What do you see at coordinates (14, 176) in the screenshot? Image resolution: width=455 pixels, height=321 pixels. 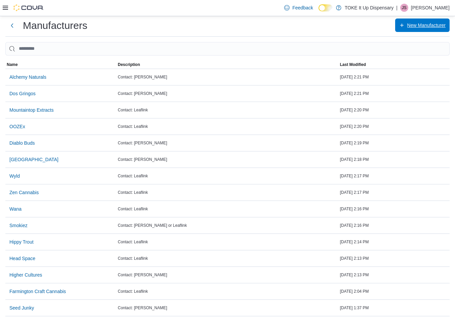 I see `button: Wyld` at bounding box center [14, 176].